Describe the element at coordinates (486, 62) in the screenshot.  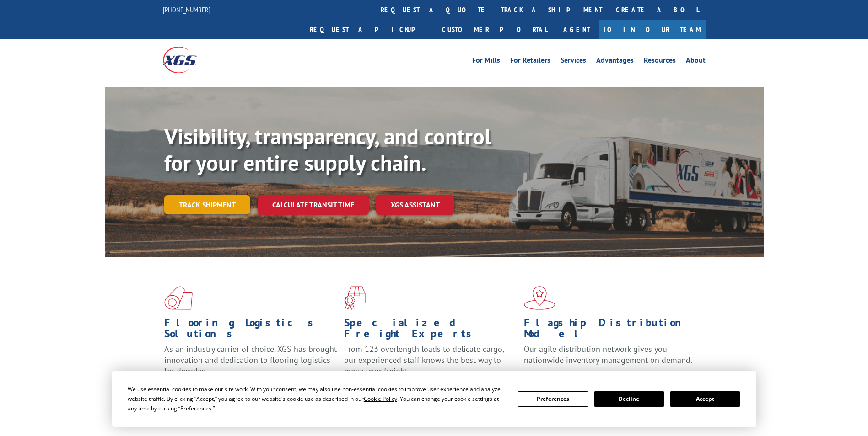
I see `a: For Mills` at that location.